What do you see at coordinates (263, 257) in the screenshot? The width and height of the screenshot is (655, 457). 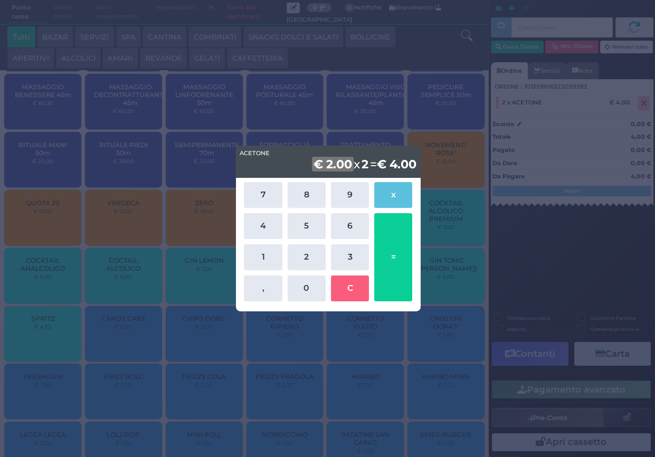 I see `button: 1` at bounding box center [263, 257].